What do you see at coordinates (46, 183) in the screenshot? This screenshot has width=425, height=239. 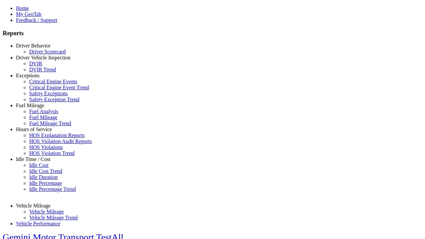 I see `a: Idle Percentage` at bounding box center [46, 183].